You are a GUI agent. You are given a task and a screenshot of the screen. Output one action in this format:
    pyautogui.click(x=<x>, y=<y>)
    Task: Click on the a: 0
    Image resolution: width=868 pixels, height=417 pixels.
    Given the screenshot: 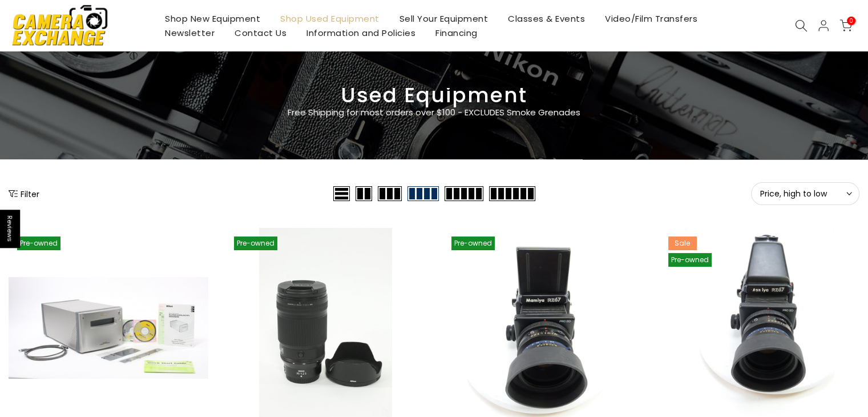 What is the action you would take?
    pyautogui.click(x=846, y=25)
    